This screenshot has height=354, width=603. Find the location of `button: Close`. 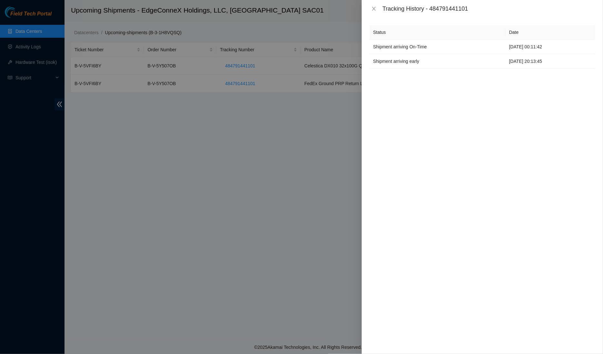

button: Close is located at coordinates (374, 9).